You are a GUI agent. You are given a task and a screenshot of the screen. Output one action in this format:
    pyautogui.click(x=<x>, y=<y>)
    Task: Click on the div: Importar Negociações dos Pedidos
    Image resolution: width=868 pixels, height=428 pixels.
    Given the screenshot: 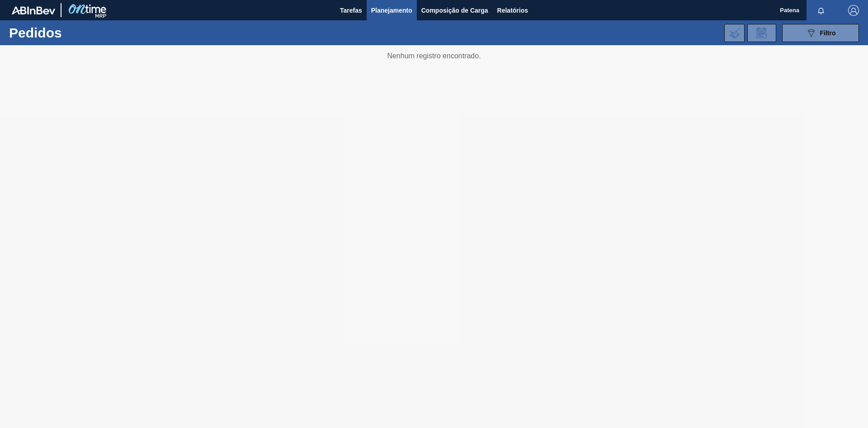 What is the action you would take?
    pyautogui.click(x=734, y=33)
    